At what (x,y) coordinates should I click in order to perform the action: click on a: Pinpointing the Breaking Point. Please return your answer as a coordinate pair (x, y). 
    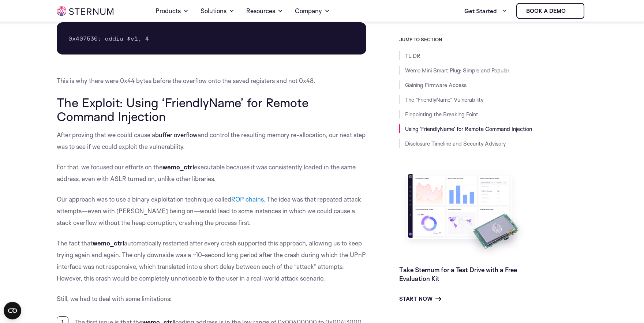
    Looking at the image, I should click on (441, 114).